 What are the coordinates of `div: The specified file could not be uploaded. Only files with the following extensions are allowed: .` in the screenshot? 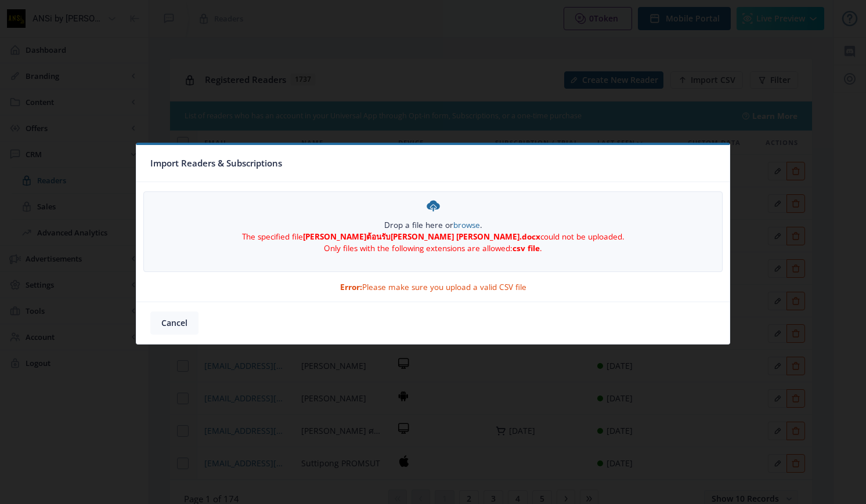 It's located at (433, 242).